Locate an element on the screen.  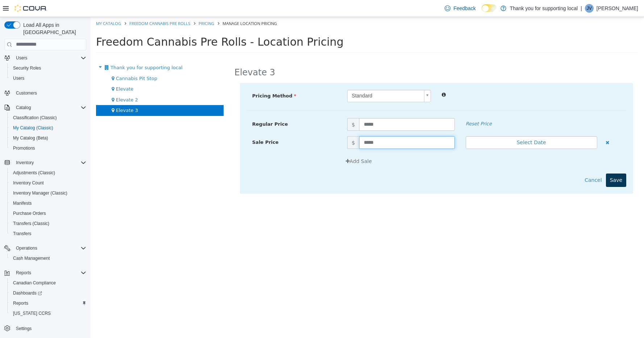
span: Regular Price is located at coordinates (180, 107).